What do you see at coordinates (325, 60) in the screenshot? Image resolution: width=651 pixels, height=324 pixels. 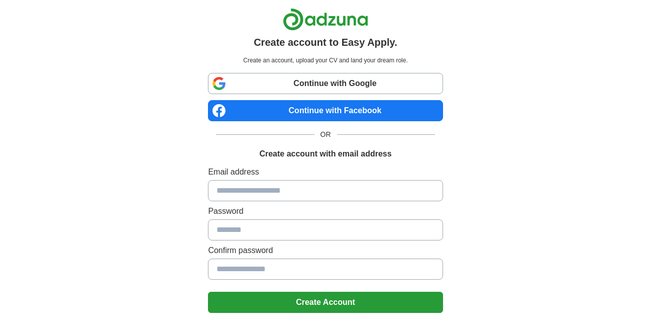 I see `p: Create an account, upload your CV and land your dream role.` at bounding box center [325, 60].